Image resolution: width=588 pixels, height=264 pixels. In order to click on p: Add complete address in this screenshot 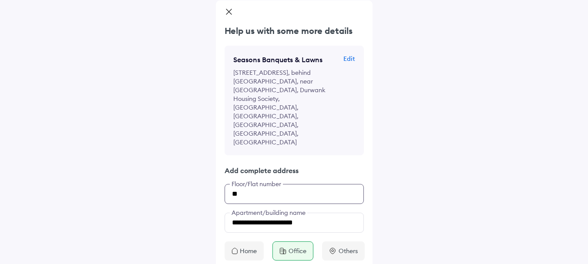, I will do `click(294, 171)`.